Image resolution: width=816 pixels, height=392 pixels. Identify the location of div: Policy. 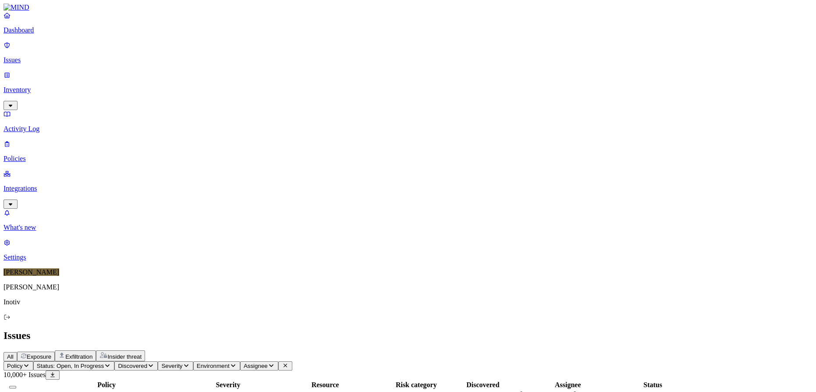
(106, 385).